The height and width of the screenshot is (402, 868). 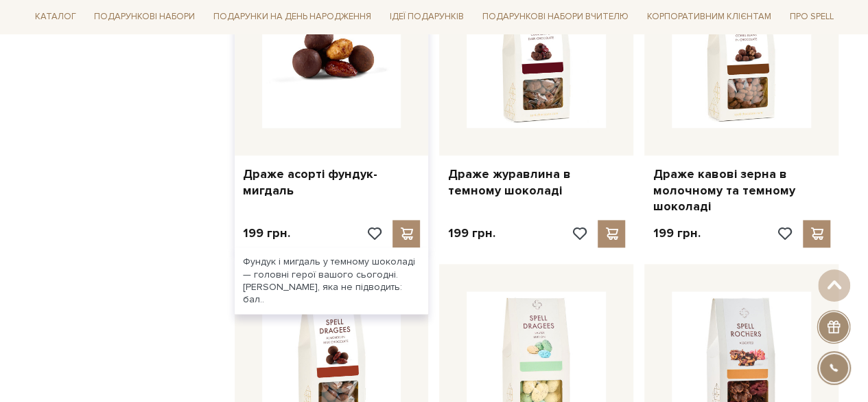 I want to click on a: Драже журавлина в темному шоколаді, so click(x=535, y=182).